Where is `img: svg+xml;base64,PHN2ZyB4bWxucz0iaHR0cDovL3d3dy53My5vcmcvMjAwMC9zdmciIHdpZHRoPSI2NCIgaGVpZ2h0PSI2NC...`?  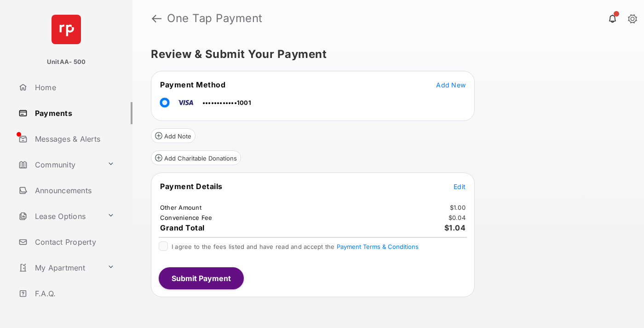
img: svg+xml;base64,PHN2ZyB4bWxucz0iaHR0cDovL3d3dy53My5vcmcvMjAwMC9zdmciIHdpZHRoPSI2NCIgaGVpZ2h0PSI2NC... is located at coordinates (67, 29).